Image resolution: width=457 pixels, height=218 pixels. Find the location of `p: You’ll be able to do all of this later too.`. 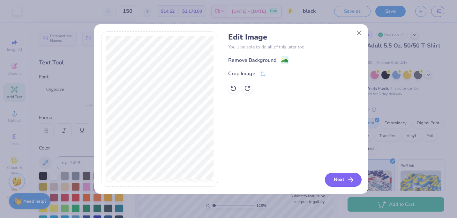

p: You’ll be able to do all of this later too. is located at coordinates (295, 47).